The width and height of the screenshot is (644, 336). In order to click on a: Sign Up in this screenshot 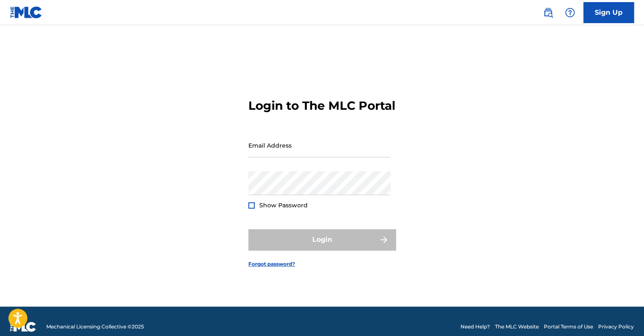, I will do `click(609, 13)`.